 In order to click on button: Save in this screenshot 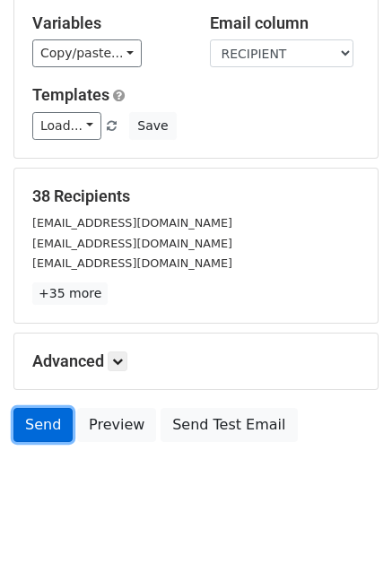, I will do `click(152, 125)`.